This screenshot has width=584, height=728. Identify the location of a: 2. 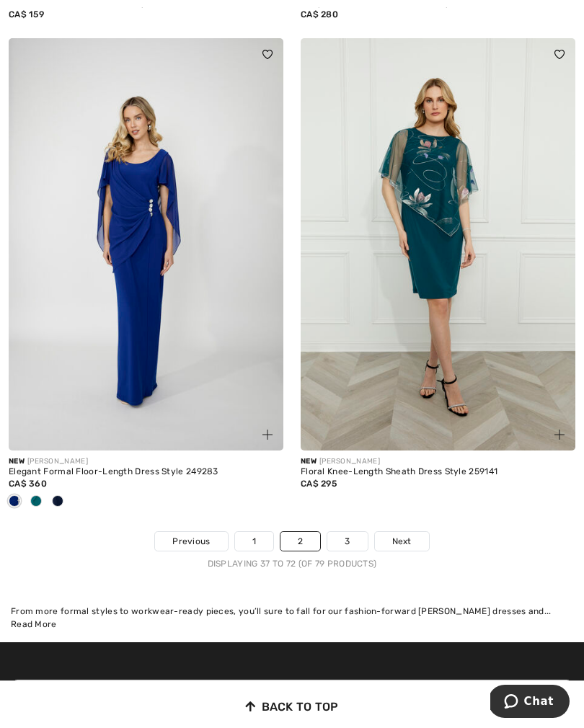
(300, 541).